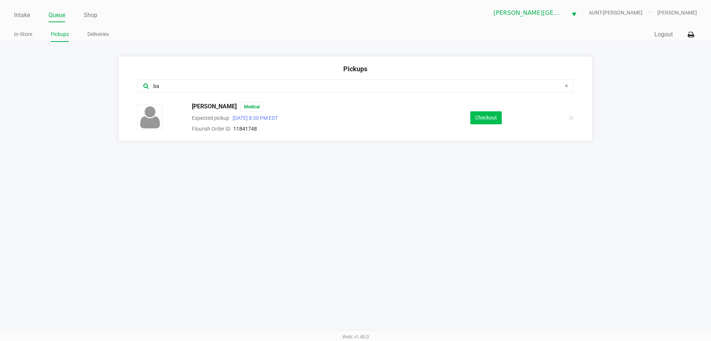 The height and width of the screenshot is (341, 711). I want to click on button: Logout, so click(664, 34).